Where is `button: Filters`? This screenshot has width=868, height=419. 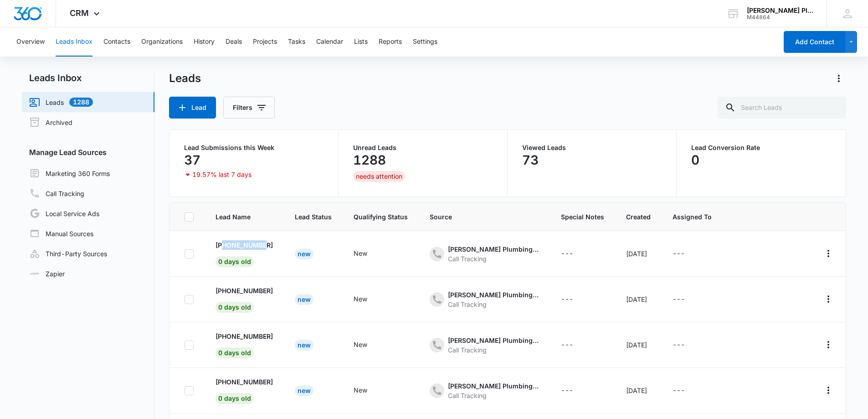 button: Filters is located at coordinates (249, 108).